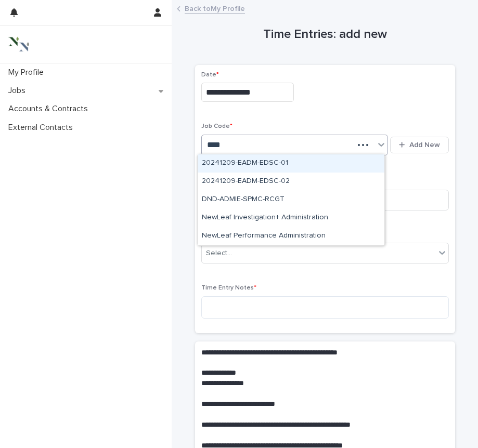 Image resolution: width=478 pixels, height=448 pixels. I want to click on img: 3bAFpBnQQY6ys9Fa9hsD, so click(19, 44).